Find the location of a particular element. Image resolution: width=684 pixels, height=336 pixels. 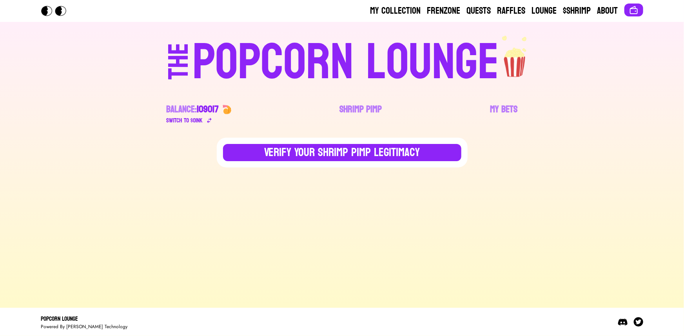

a: My Bets is located at coordinates (504, 114).